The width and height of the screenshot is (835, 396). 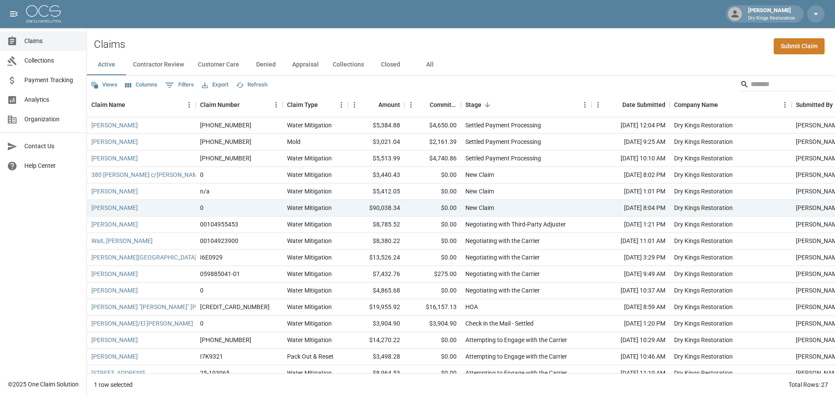 What do you see at coordinates (211, 257) in the screenshot?
I see `div: I6E0929` at bounding box center [211, 257].